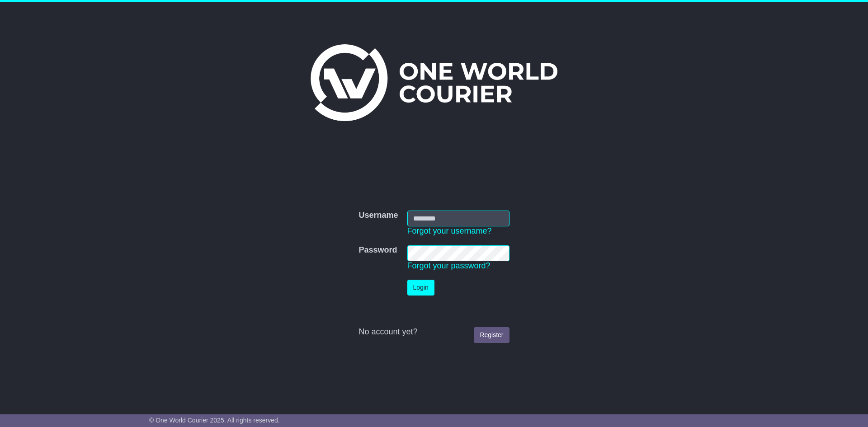 This screenshot has height=427, width=868. What do you see at coordinates (449, 266) in the screenshot?
I see `a: Forgot your password?` at bounding box center [449, 266].